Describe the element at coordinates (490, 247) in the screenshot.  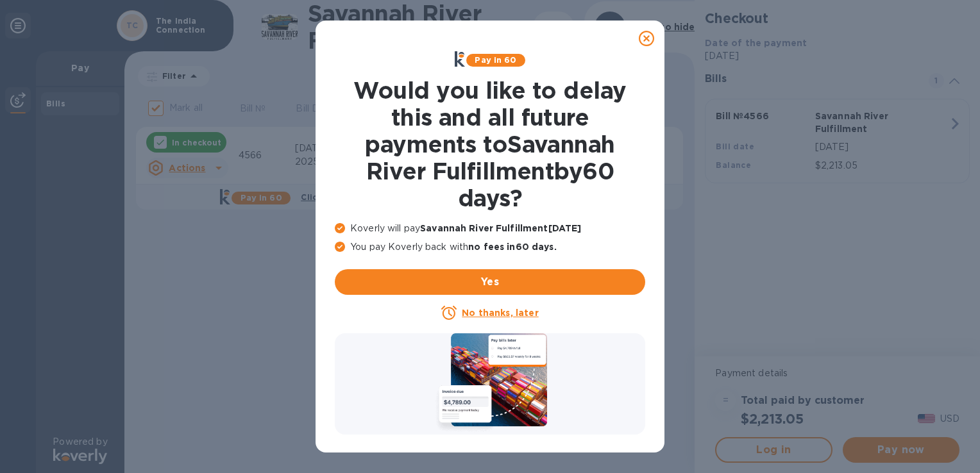
I see `p: You pay Koverly back with` at that location.